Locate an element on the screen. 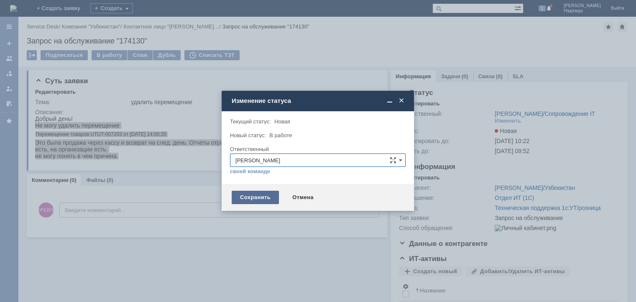 The width and height of the screenshot is (636, 302). label: Новый статус: is located at coordinates (248, 135).